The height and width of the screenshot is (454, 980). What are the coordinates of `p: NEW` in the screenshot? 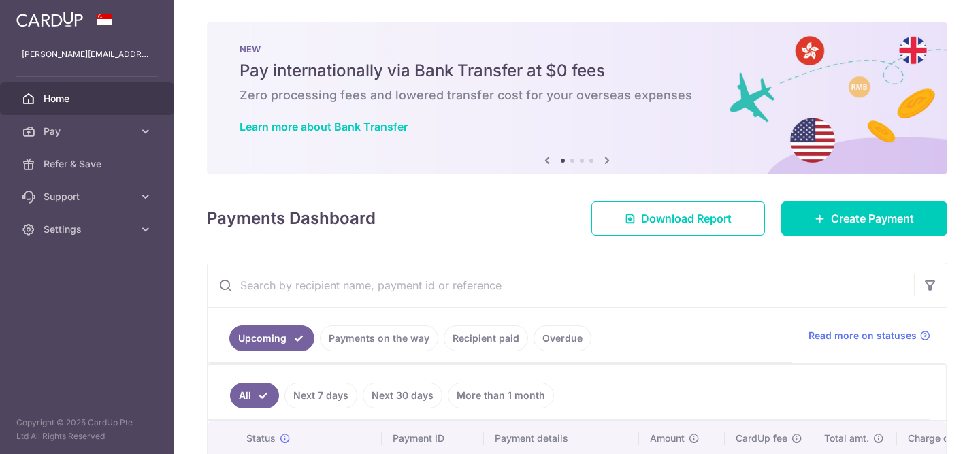 It's located at (577, 49).